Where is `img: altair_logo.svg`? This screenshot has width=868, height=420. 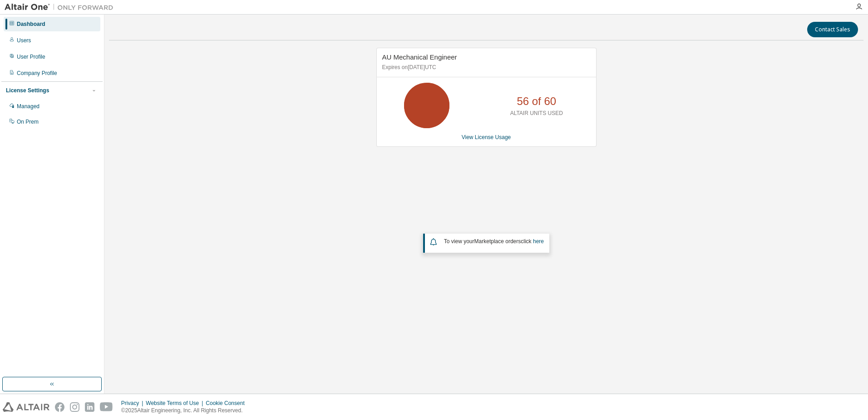 img: altair_logo.svg is located at coordinates (26, 407).